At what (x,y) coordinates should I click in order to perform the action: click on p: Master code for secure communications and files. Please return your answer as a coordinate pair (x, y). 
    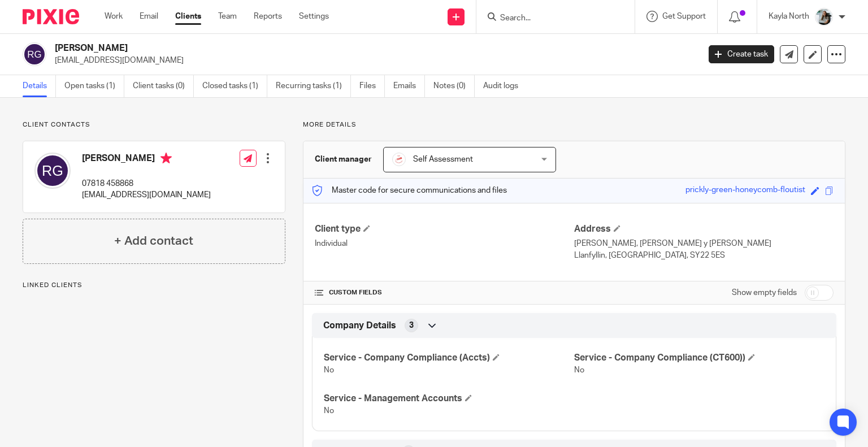
    Looking at the image, I should click on (409, 190).